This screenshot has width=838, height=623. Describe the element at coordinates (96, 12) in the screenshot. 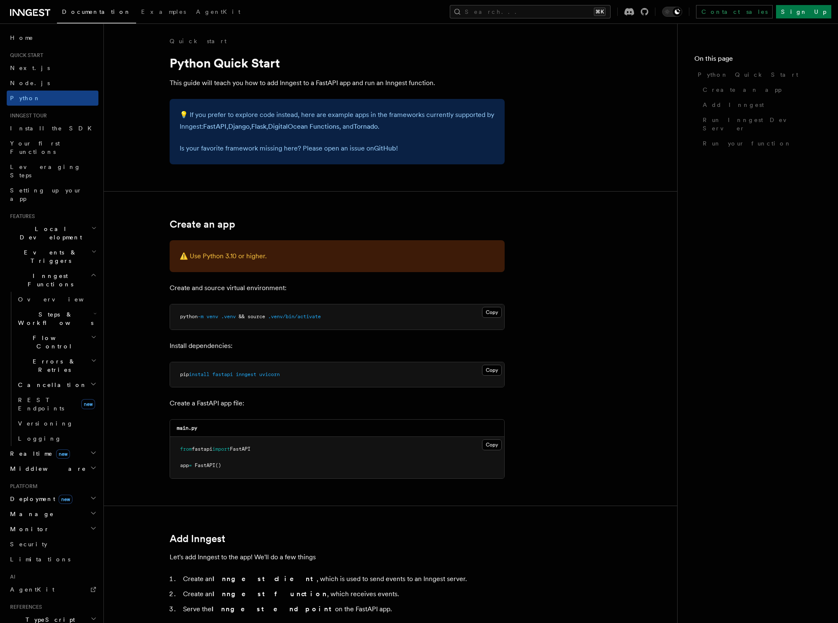

I see `span: Documentation` at that location.